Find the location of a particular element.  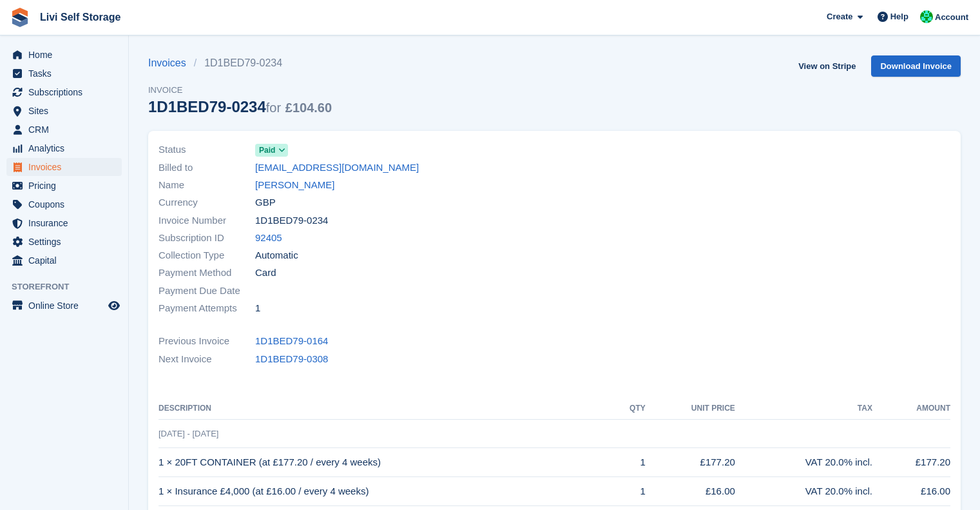

span: Next Invoice is located at coordinates (206, 359).